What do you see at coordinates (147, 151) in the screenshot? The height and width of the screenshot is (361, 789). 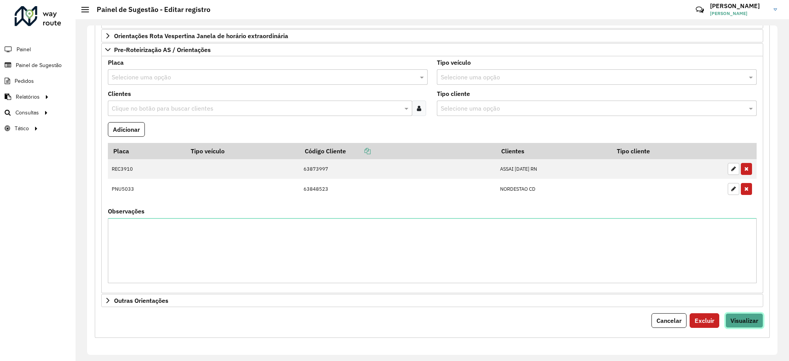 I see `th: Placa` at bounding box center [147, 151].